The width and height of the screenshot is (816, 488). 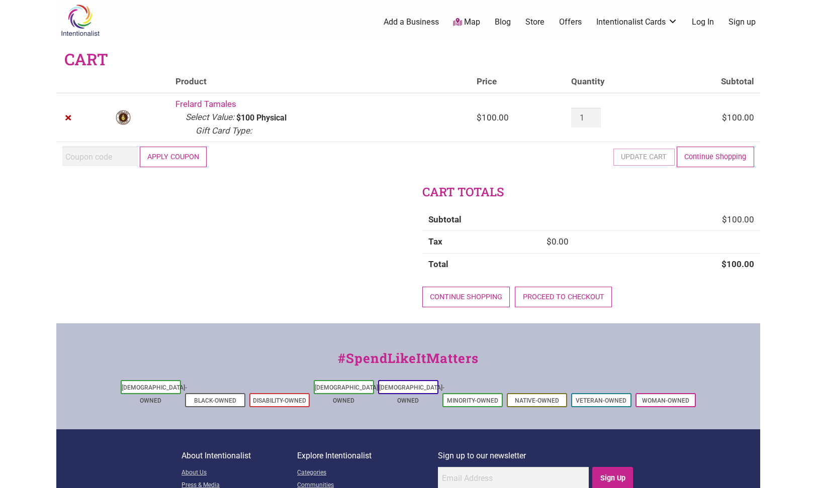 I want to click on a: Store, so click(x=535, y=22).